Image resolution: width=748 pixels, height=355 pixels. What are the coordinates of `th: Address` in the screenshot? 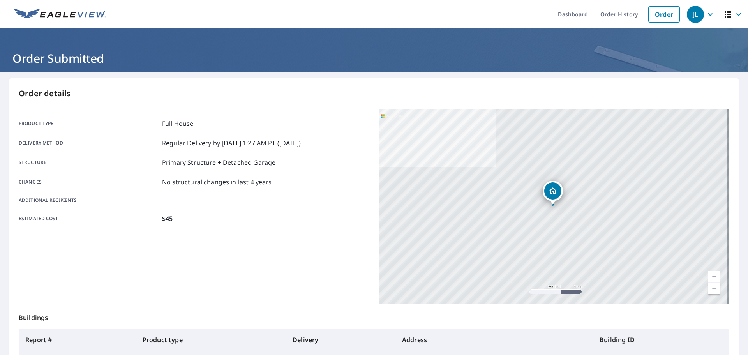 It's located at (495, 340).